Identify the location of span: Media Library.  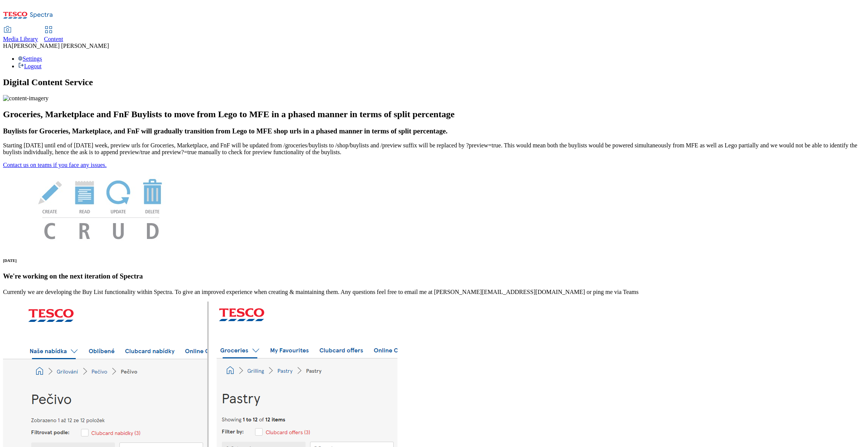
(20, 39).